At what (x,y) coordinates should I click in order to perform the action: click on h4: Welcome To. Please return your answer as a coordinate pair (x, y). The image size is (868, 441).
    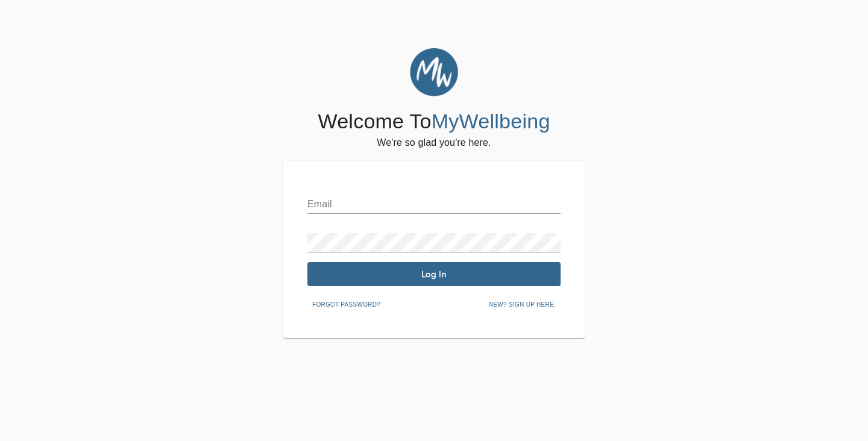
    Looking at the image, I should click on (433, 122).